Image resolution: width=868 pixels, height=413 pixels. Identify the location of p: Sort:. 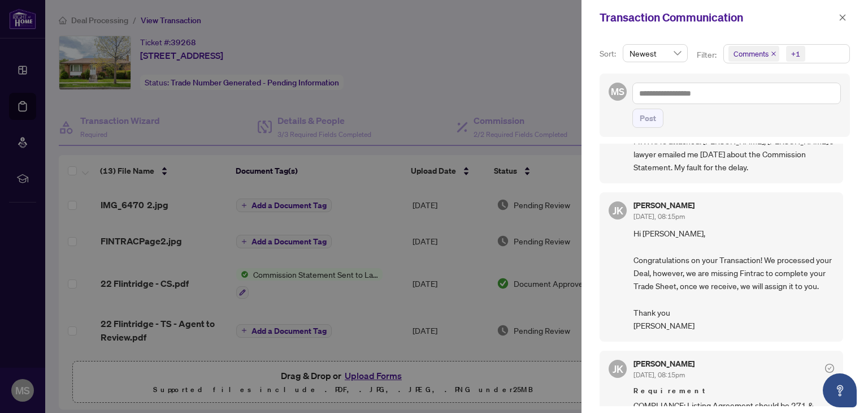
(608, 54).